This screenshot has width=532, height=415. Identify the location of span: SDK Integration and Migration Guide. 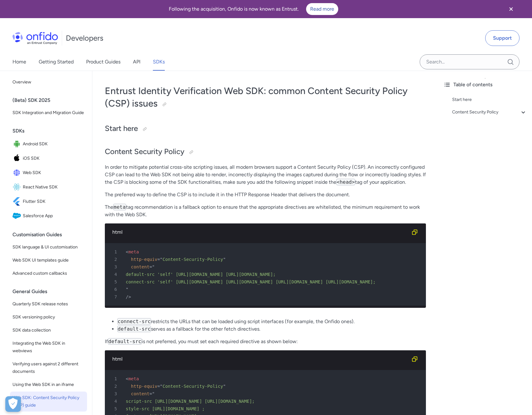
(48, 113).